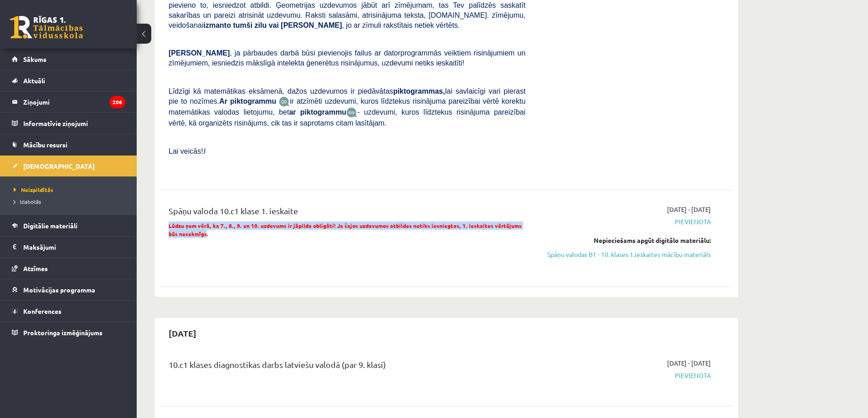 The image size is (868, 418). Describe the element at coordinates (50, 226) in the screenshot. I see `span: Digitālie materiāli` at that location.